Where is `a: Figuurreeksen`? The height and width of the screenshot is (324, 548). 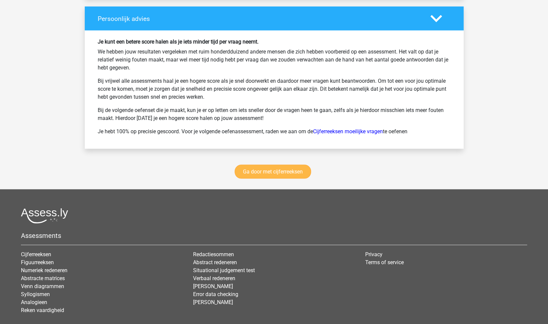 a: Figuurreeksen is located at coordinates (37, 262).